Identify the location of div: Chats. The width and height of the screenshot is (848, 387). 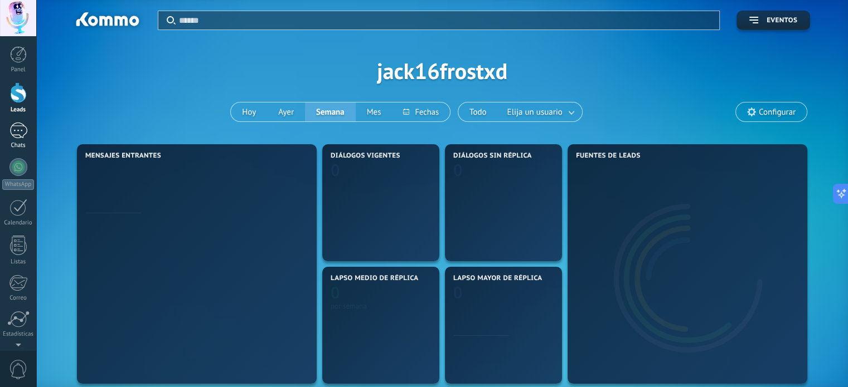
(18, 145).